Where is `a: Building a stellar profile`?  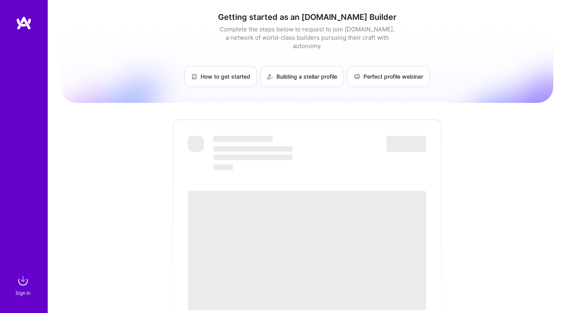
a: Building a stellar profile is located at coordinates (302, 76).